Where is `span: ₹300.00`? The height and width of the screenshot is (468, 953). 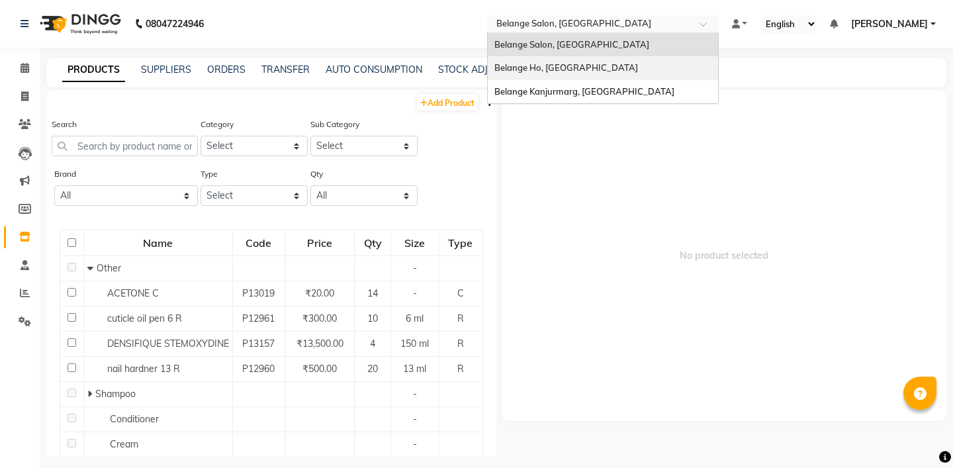
span: ₹300.00 is located at coordinates (319, 318).